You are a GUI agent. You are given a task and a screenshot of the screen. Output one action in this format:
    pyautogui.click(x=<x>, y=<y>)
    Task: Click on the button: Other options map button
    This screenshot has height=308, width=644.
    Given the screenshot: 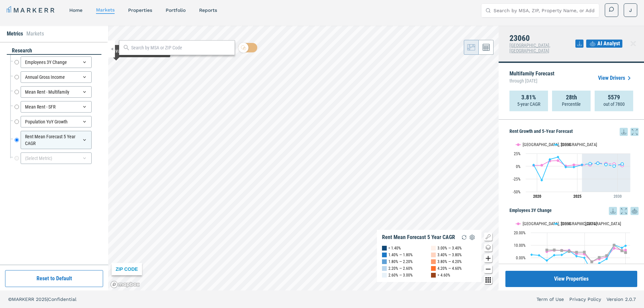 What is the action you would take?
    pyautogui.click(x=488, y=280)
    